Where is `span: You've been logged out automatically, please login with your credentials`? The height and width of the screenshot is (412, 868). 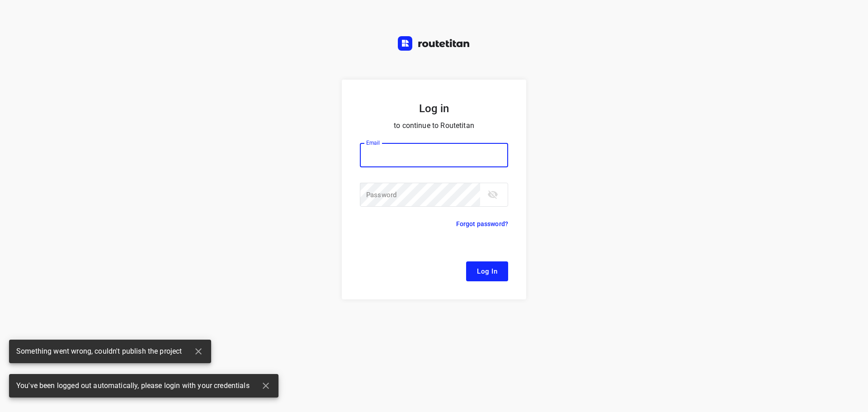
span: You've been logged out automatically, please login with your credentials is located at coordinates (133, 386).